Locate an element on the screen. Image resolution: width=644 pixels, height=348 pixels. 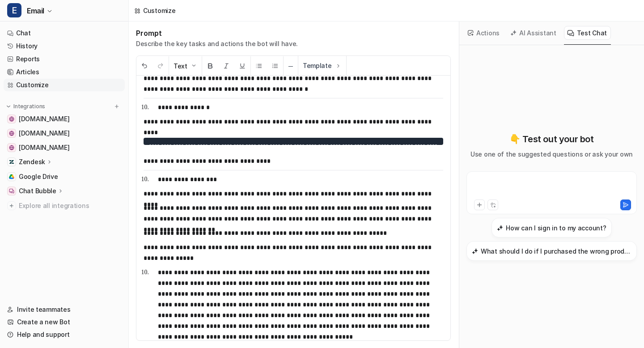
h3: What should I do if I purchased the wrong product? is located at coordinates (556, 251).